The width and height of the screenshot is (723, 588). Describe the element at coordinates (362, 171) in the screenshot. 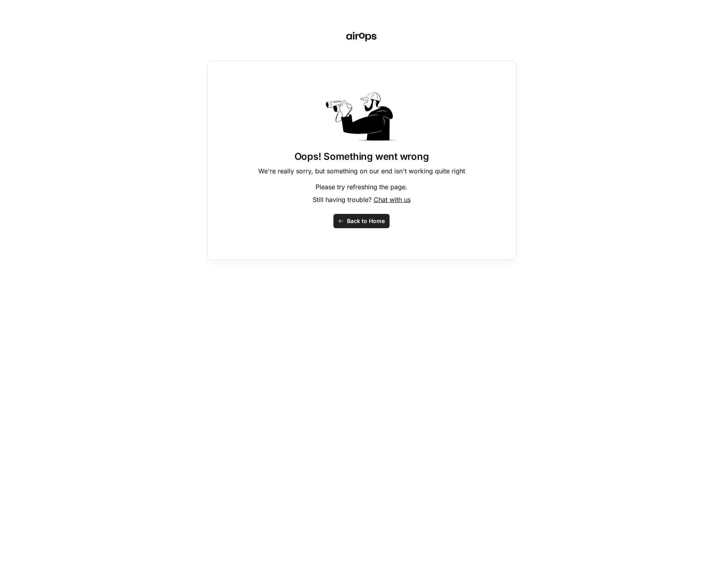

I see `p: We're really sorry, but something on our end isn't working quite right` at that location.